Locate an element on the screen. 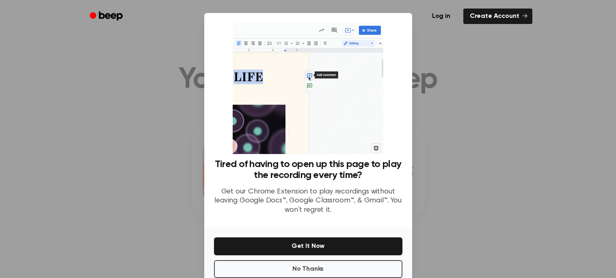 Image resolution: width=616 pixels, height=278 pixels. a: Log in is located at coordinates (441, 16).